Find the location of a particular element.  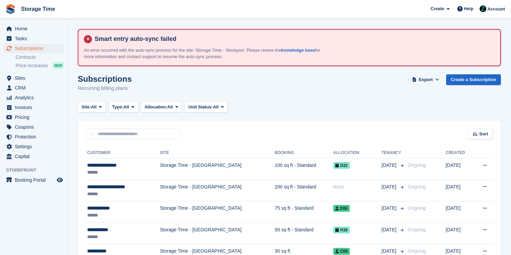

span: Unit Status: is located at coordinates (200, 107).